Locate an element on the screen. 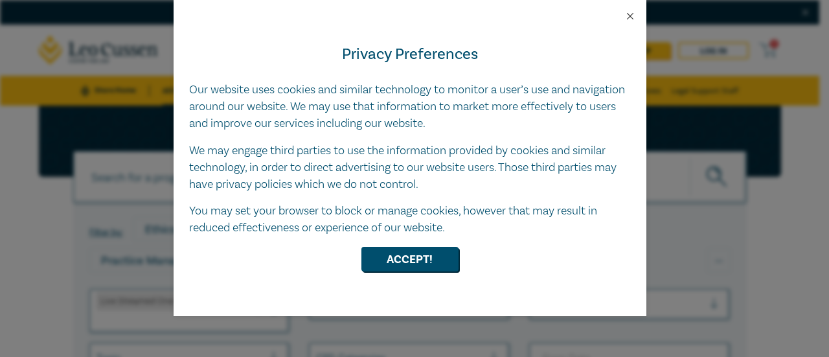 The height and width of the screenshot is (357, 829). p: Our website uses cookies and similar technology to monitor a user’s use and navigation around our... is located at coordinates (410, 107).